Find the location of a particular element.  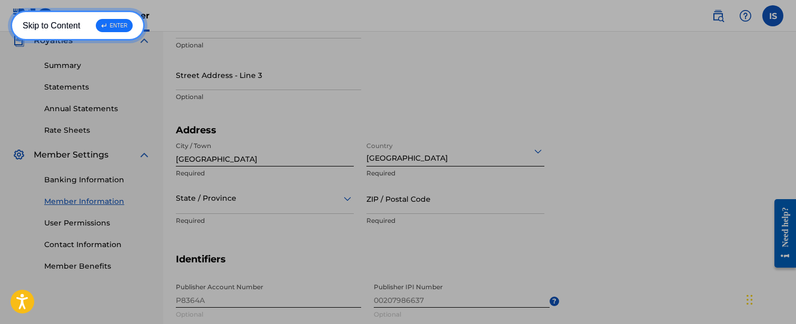

h5: Address is located at coordinates (367, 130).